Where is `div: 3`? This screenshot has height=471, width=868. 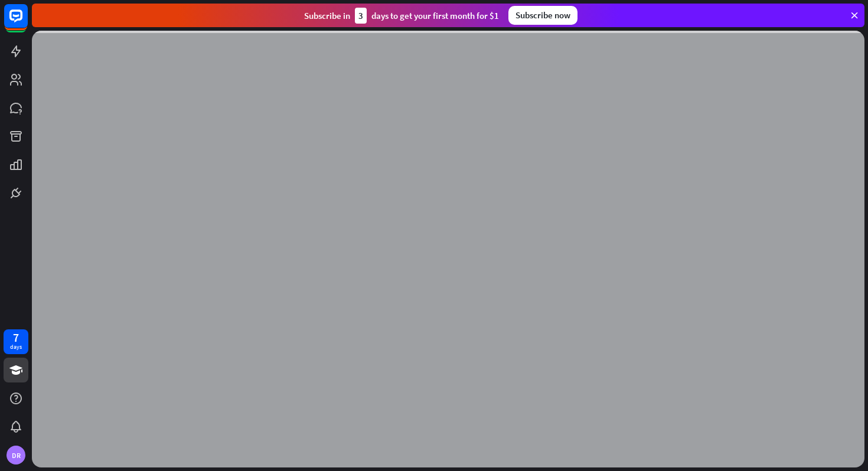
div: 3 is located at coordinates (361, 16).